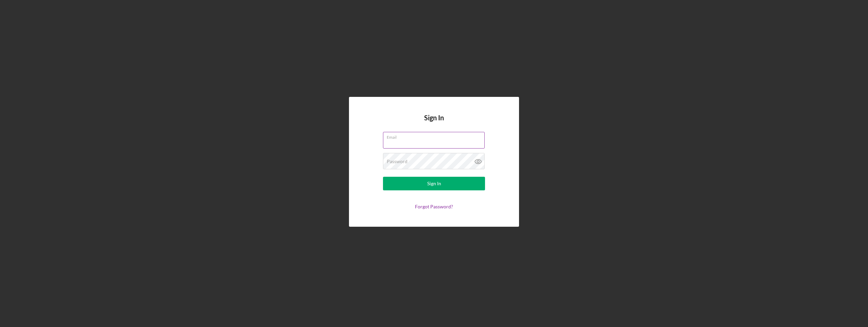 The width and height of the screenshot is (868, 327). What do you see at coordinates (434, 183) in the screenshot?
I see `button: Sign In` at bounding box center [434, 183].